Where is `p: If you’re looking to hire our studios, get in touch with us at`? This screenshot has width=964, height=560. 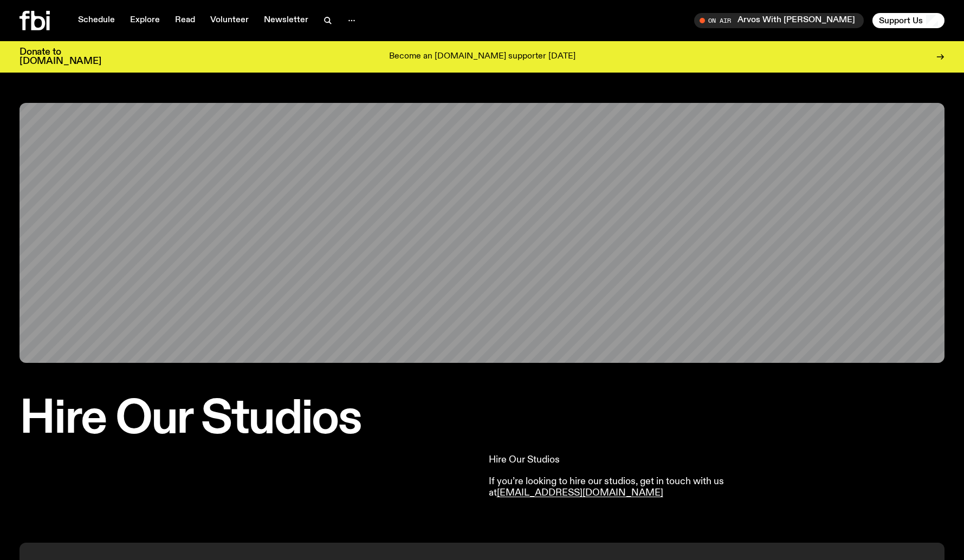
p: If you’re looking to hire our studios, get in touch with us at is located at coordinates (644, 488).